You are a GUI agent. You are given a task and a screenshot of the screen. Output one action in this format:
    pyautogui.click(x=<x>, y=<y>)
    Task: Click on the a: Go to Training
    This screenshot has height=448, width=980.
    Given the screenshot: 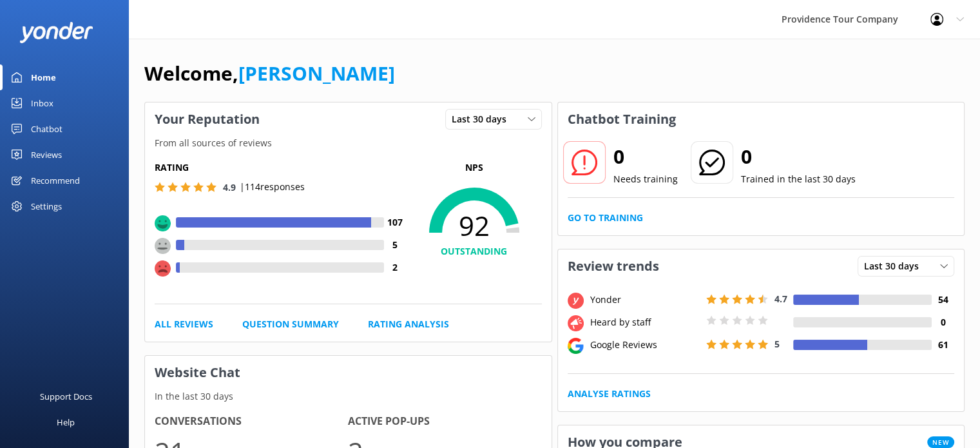 What is the action you would take?
    pyautogui.click(x=605, y=218)
    